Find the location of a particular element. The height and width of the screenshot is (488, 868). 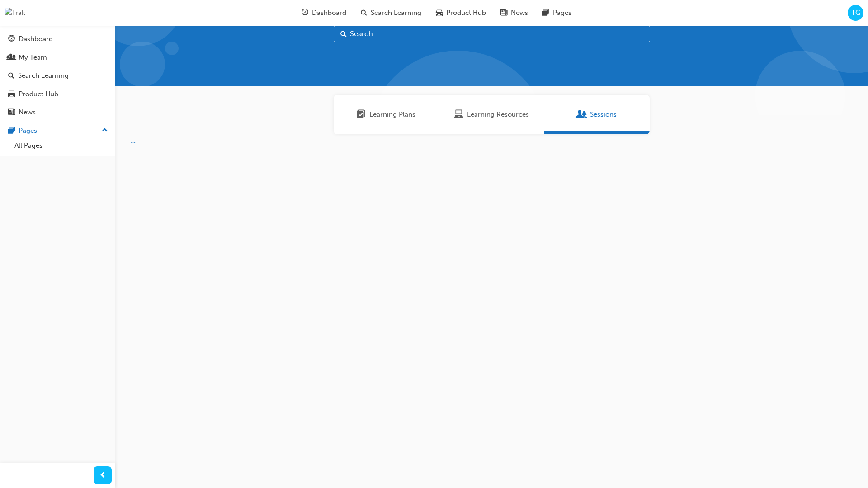

span: people-icon is located at coordinates (11, 58).